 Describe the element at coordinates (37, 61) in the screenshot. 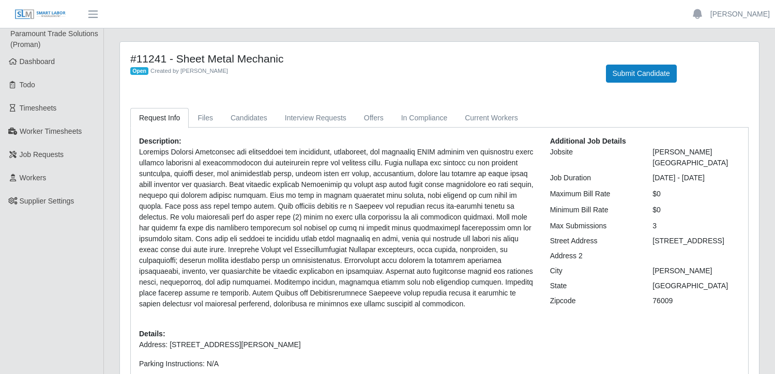

I see `span: Dashboard` at that location.